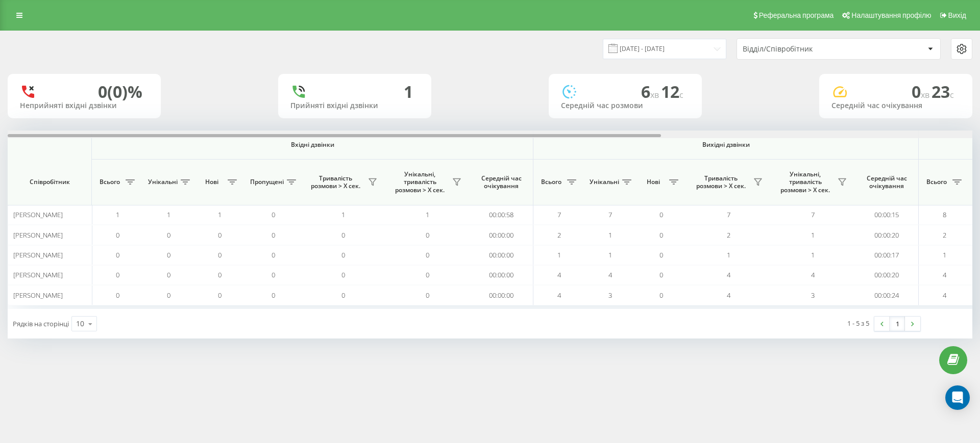 Image resolution: width=980 pixels, height=443 pixels. I want to click on div: Середній час очікування, so click(895, 106).